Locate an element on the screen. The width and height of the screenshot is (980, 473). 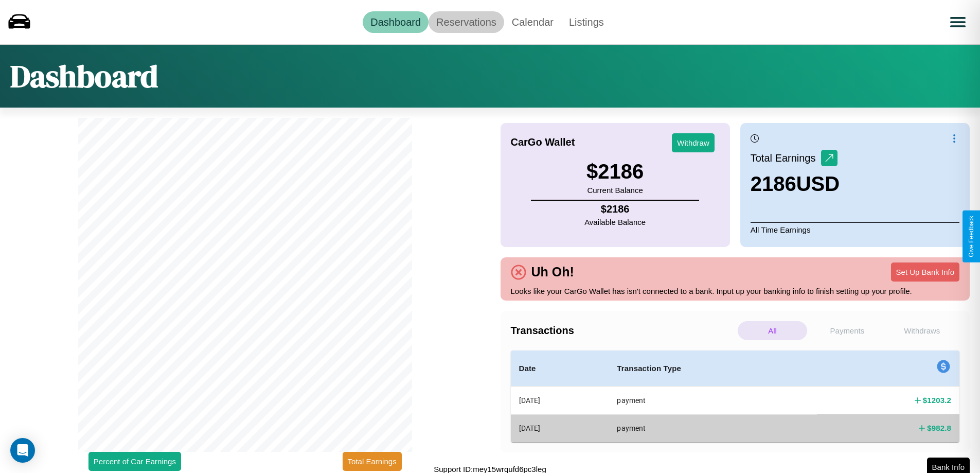
p: Current Balance is located at coordinates (615, 190).